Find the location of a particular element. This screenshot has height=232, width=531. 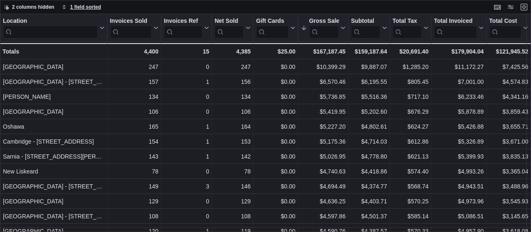

div: $5,736.85 is located at coordinates (323, 97).